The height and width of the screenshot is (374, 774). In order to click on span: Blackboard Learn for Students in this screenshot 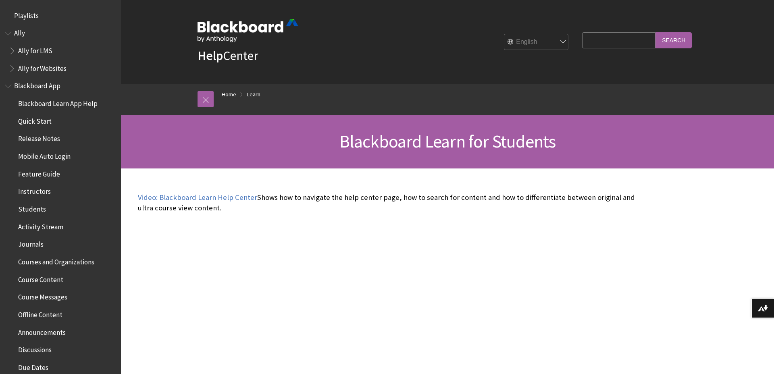, I will do `click(448, 141)`.